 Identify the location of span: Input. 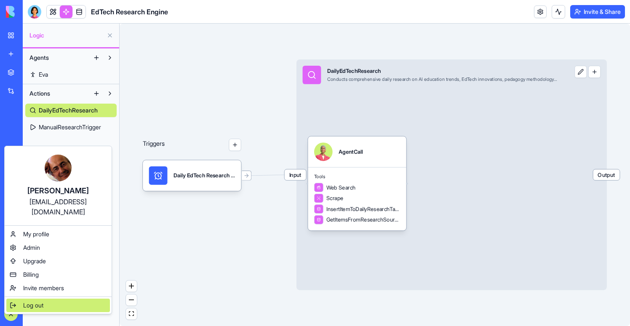
(295, 175).